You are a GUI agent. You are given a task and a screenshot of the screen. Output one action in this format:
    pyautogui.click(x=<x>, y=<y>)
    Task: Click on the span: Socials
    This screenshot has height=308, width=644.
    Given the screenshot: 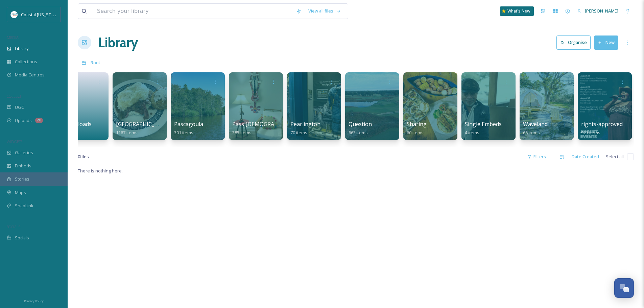 What is the action you would take?
    pyautogui.click(x=22, y=238)
    